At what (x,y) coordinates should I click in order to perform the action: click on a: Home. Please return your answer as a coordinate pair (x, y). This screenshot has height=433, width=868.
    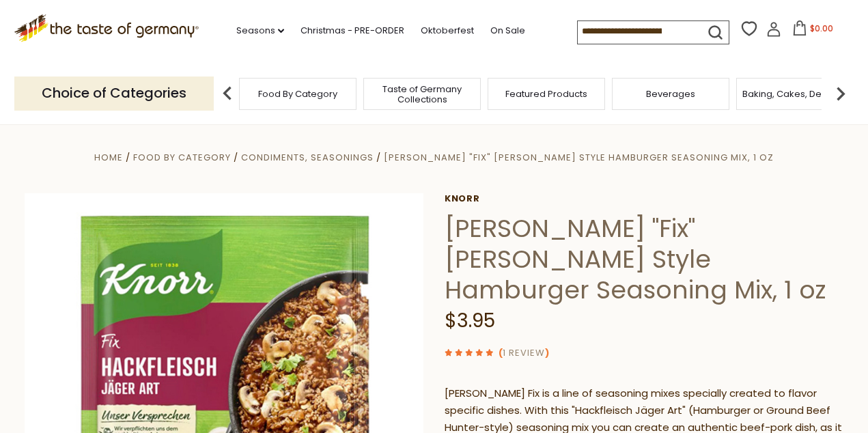
    Looking at the image, I should click on (109, 157).